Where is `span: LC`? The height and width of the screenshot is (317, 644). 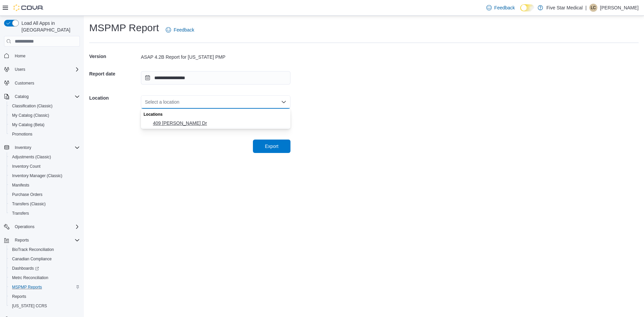 span: LC is located at coordinates (593, 8).